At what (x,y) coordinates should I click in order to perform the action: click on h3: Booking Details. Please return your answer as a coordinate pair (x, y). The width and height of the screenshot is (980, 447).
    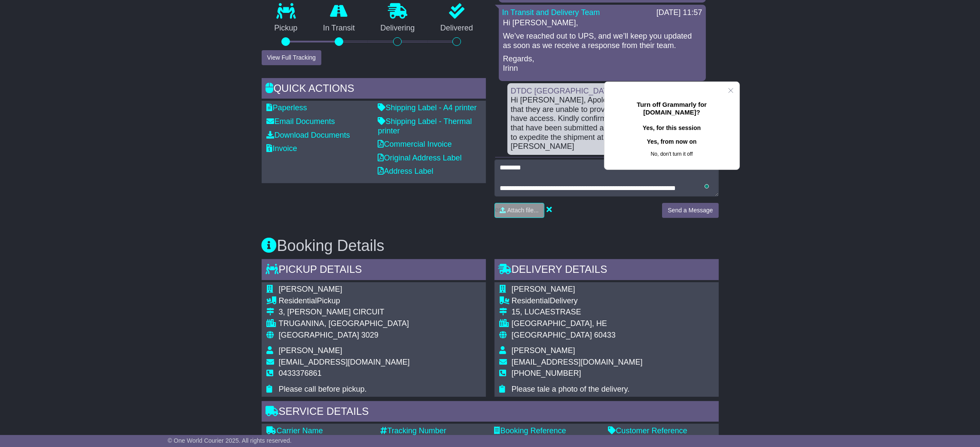
    Looking at the image, I should click on (490, 246).